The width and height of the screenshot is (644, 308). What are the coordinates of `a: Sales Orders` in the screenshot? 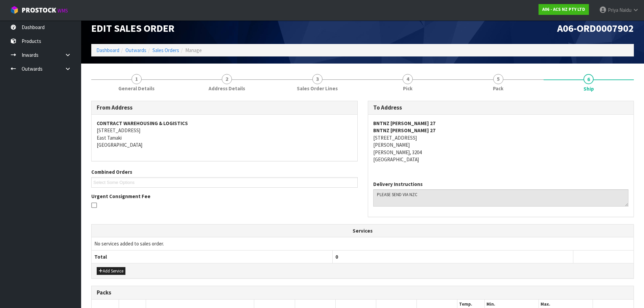 It's located at (166, 50).